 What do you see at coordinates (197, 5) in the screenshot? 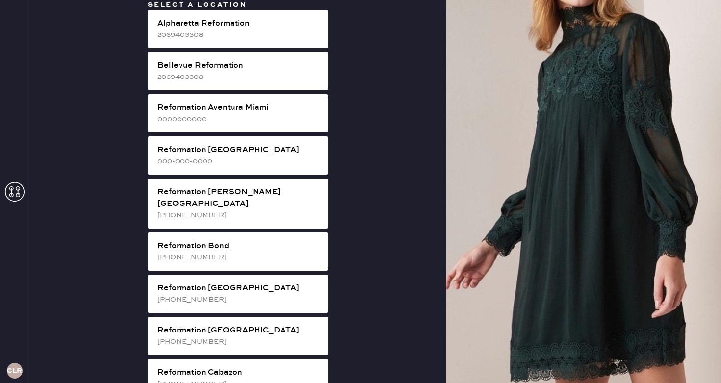
I see `span: Select a location` at bounding box center [197, 5].